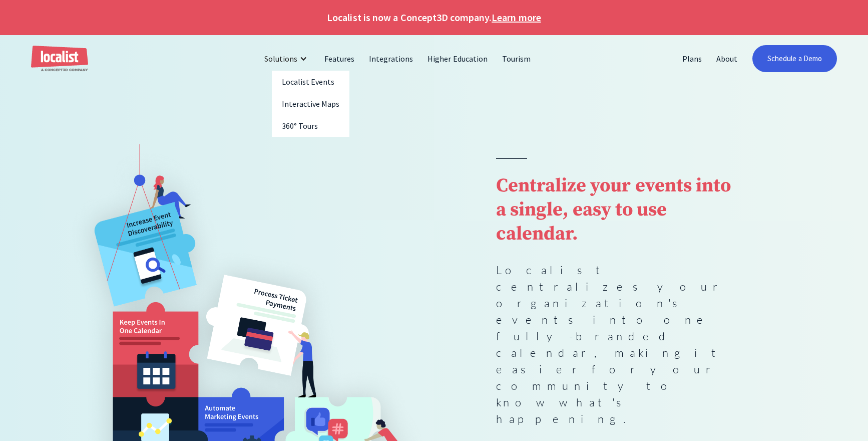  What do you see at coordinates (60, 59) in the screenshot?
I see `a: home` at bounding box center [60, 59].